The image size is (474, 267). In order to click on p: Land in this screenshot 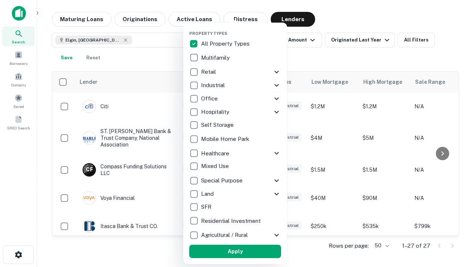, I will do `click(208, 194)`.